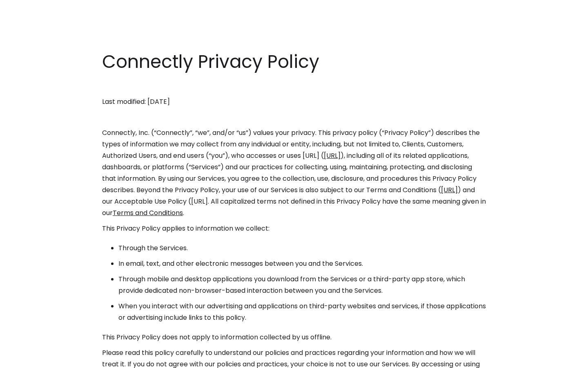 The width and height of the screenshot is (588, 368). Describe the element at coordinates (294, 173) in the screenshot. I see `p: Connectly, Inc. (“Connectly”, “we”, and/or “us”) values your privacy. This privacy policy (“Priva...` at that location.